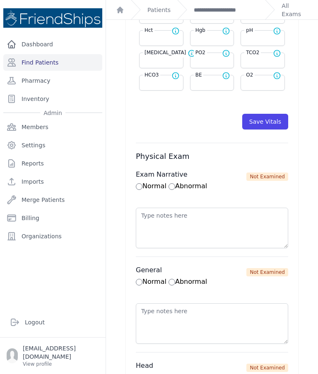 Image resolution: width=318 pixels, height=374 pixels. What do you see at coordinates (294, 10) in the screenshot?
I see `a: All Exams` at bounding box center [294, 10].